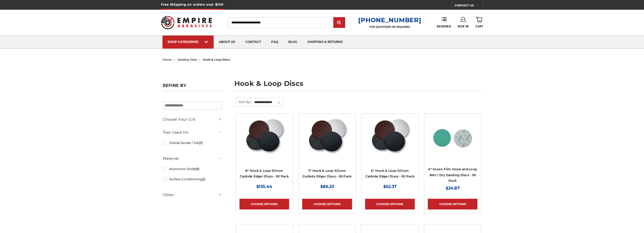 Image resolution: width=644 pixels, height=233 pixels. What do you see at coordinates (325, 42) in the screenshot?
I see `a: shipping & returns` at bounding box center [325, 42].